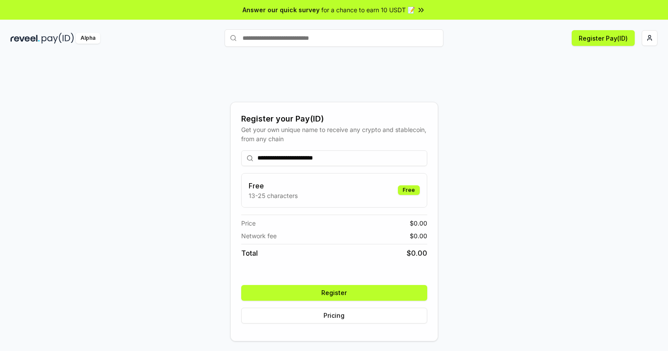  What do you see at coordinates (273, 186) in the screenshot?
I see `h3: Free` at bounding box center [273, 186].